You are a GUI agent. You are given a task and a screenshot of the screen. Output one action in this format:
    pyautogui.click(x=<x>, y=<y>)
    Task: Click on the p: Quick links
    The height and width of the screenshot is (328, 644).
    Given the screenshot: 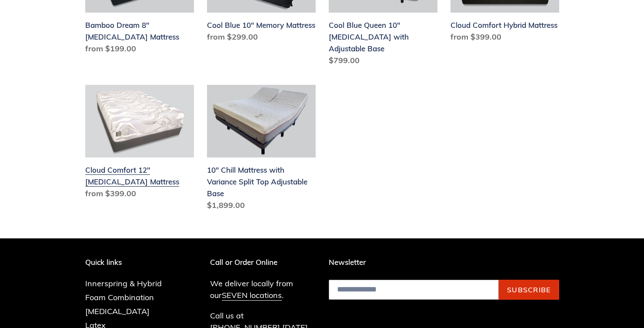 What is the action you would take?
    pyautogui.click(x=130, y=262)
    